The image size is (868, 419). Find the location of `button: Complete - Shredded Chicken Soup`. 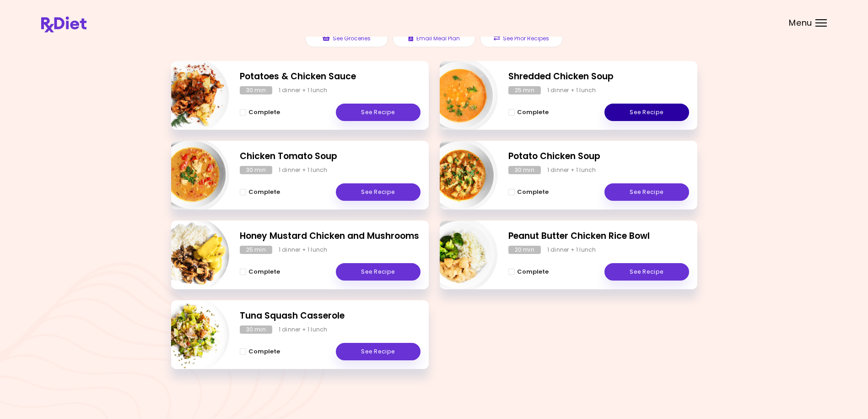

button: Complete - Shredded Chicken Soup is located at coordinates (529, 112).